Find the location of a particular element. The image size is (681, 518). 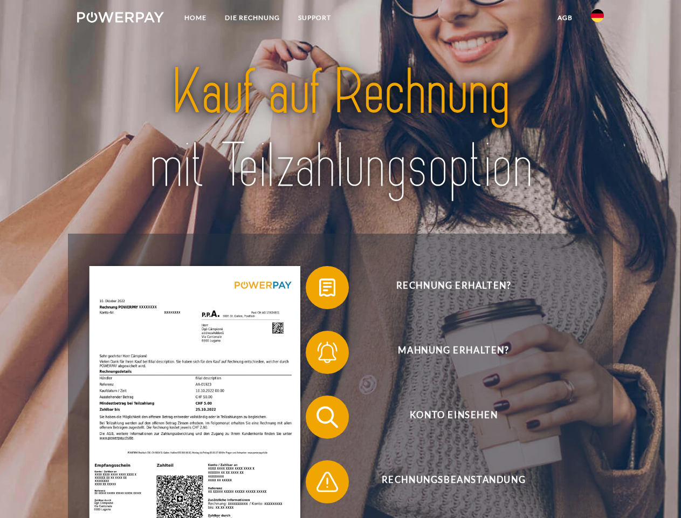

button: Rechnung erhalten? is located at coordinates (446, 288).